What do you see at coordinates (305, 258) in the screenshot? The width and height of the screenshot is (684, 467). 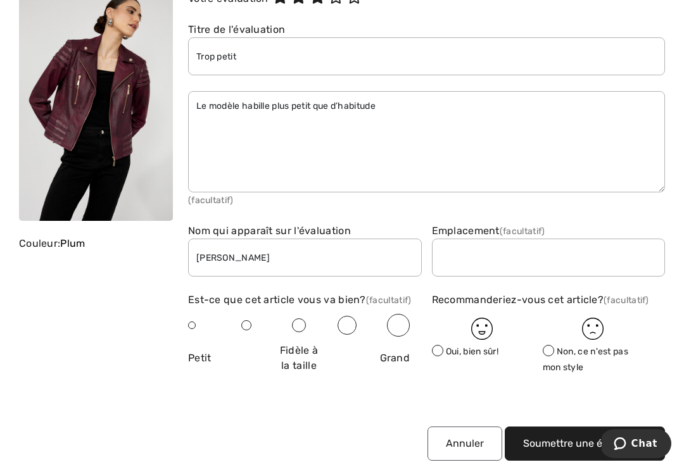 I see `input: Nom qui apparaît sur l'évaluation` at bounding box center [305, 258].